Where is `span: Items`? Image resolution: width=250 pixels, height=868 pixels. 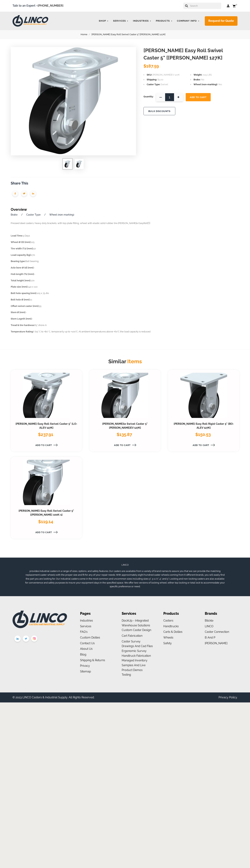 span: Items is located at coordinates (134, 361).